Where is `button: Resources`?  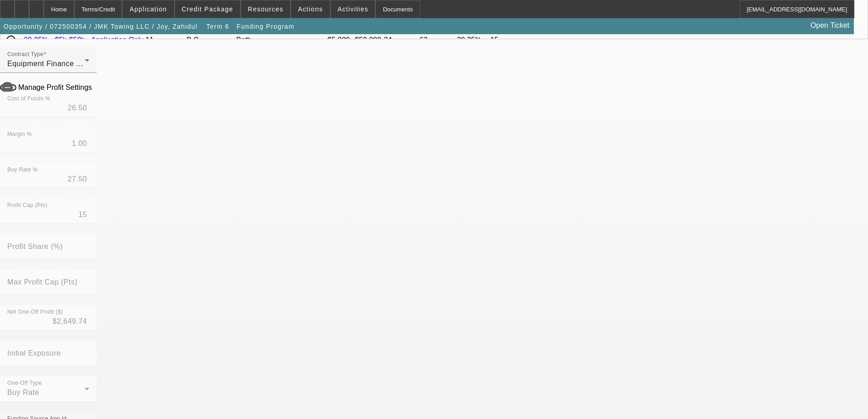
button: Resources is located at coordinates (266, 9).